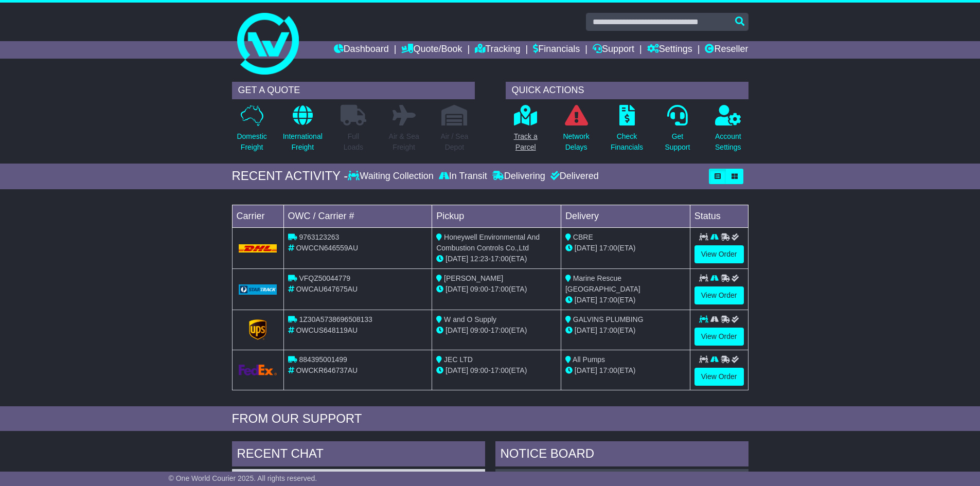 The width and height of the screenshot is (980, 486). What do you see at coordinates (327, 289) in the screenshot?
I see `span: OWCAU647675AU` at bounding box center [327, 289].